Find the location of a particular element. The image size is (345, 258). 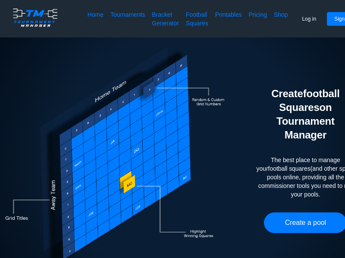

a: Shop is located at coordinates (280, 19).